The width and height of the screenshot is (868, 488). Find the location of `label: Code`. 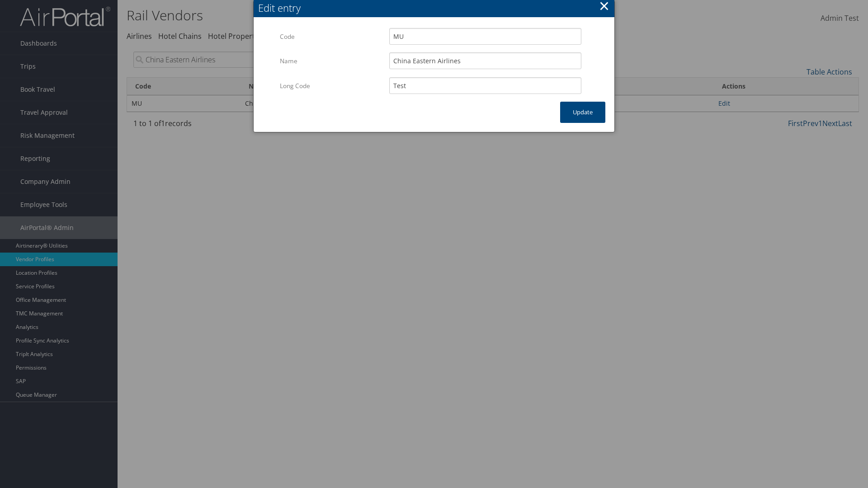

label: Code is located at coordinates (331, 36).